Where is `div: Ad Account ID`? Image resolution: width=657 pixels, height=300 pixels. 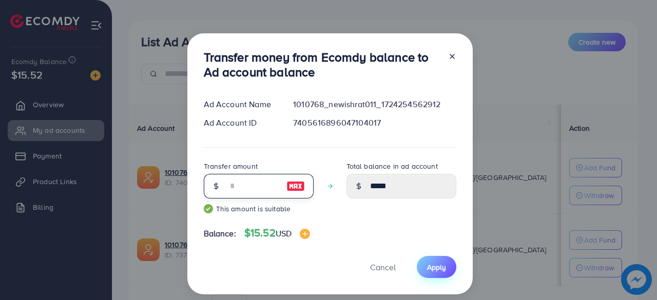 div: Ad Account ID is located at coordinates (240, 123).